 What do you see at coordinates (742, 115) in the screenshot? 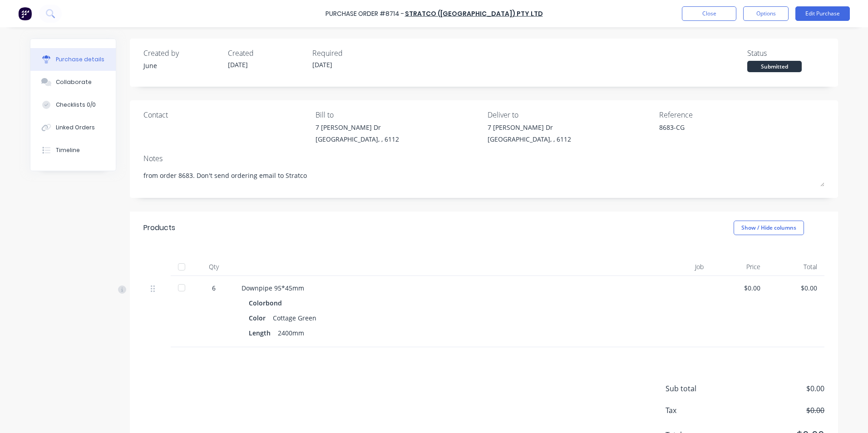
I see `div: Reference` at bounding box center [742, 115].